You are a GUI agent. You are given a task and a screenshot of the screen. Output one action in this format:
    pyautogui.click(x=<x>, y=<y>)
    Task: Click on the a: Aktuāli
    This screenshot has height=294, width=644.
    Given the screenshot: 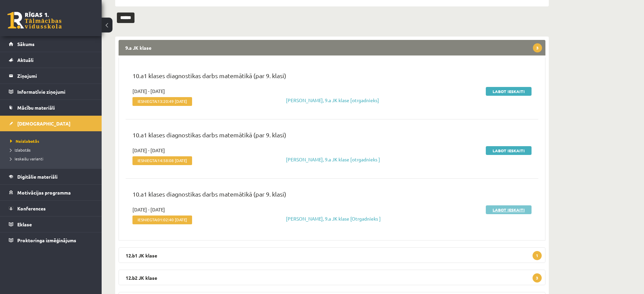 What is the action you would take?
    pyautogui.click(x=51, y=60)
    